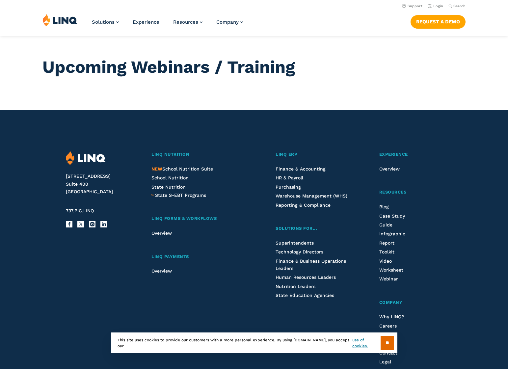 The image size is (508, 369). What do you see at coordinates (438, 22) in the screenshot?
I see `a: Request a Demo` at bounding box center [438, 22].